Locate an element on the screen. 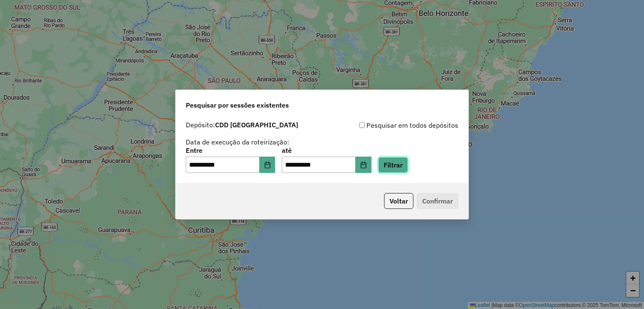  label: até is located at coordinates (326, 151).